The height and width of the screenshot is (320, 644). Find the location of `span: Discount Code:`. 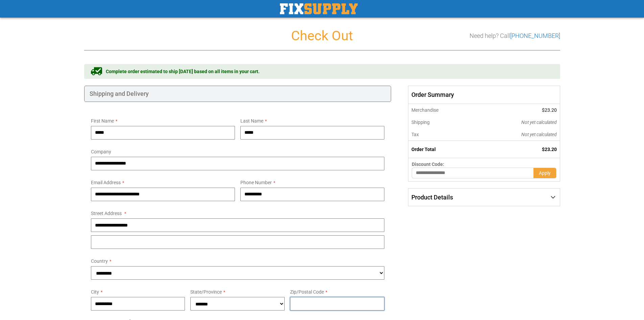

span: Discount Code: is located at coordinates (428, 164).